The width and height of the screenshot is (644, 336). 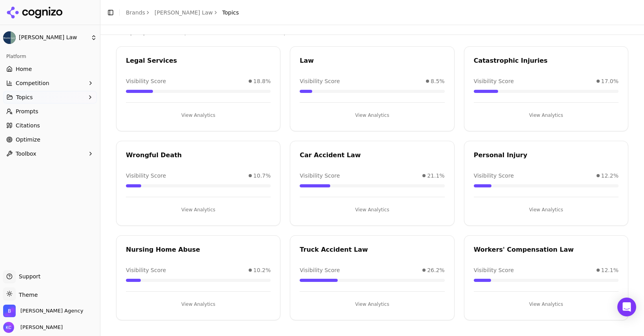 What do you see at coordinates (9, 327) in the screenshot?
I see `img: Kristine Cunningham` at bounding box center [9, 327].